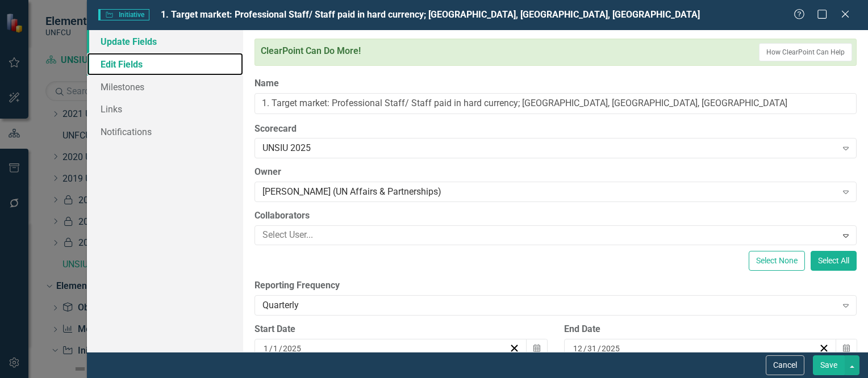  I want to click on button: How ClearPoint Can Help, so click(806, 52).